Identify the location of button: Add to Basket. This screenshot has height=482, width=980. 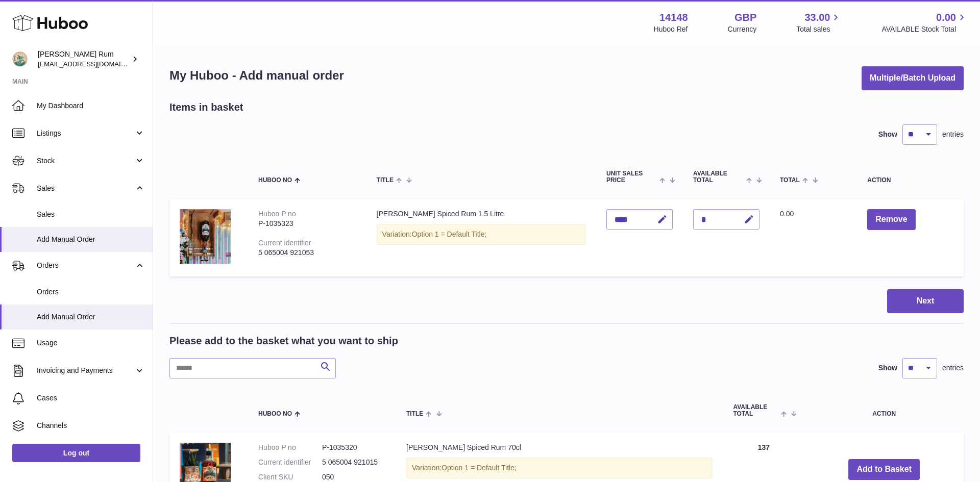
(884, 469).